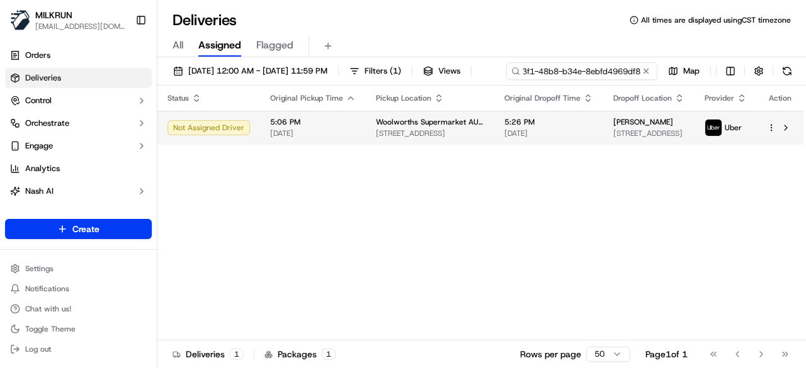  I want to click on span: Control, so click(38, 101).